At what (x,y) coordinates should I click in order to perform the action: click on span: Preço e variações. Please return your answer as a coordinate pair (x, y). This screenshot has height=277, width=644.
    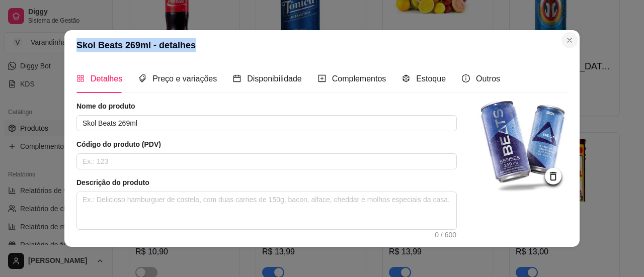
    Looking at the image, I should click on (185, 79).